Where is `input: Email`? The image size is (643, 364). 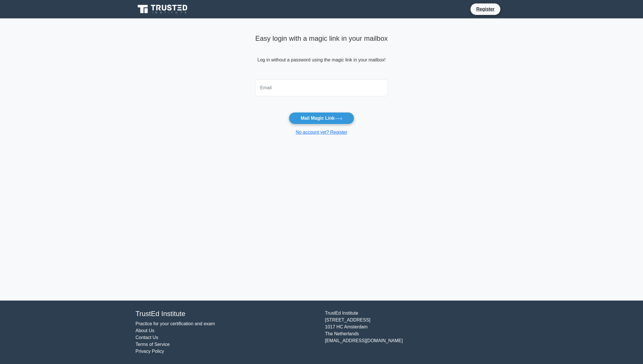
input: Email is located at coordinates (322, 88).